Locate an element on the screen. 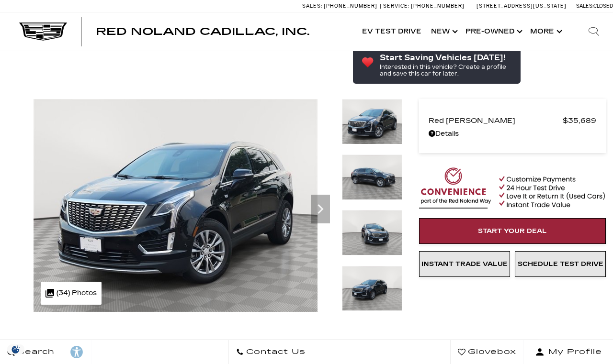 This screenshot has width=613, height=364. span: Instant Trade Value is located at coordinates (465, 264).